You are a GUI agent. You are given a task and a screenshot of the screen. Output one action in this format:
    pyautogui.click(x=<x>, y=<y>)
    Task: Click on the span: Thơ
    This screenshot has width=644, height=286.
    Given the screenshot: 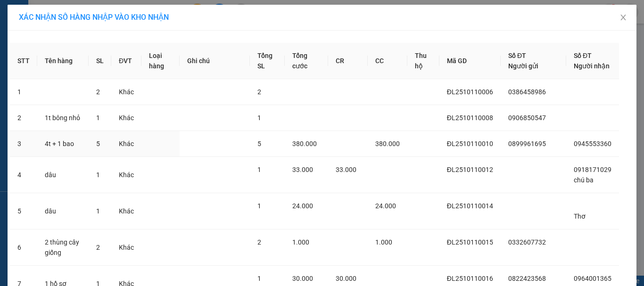 What is the action you would take?
    pyautogui.click(x=579, y=216)
    